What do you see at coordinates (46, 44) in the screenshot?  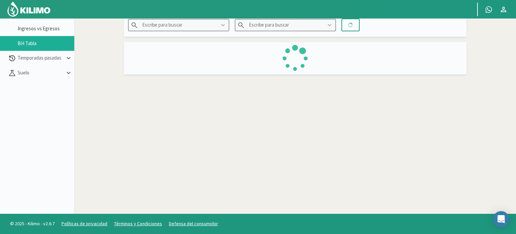 I see `a: BH Tabla` at bounding box center [46, 44].